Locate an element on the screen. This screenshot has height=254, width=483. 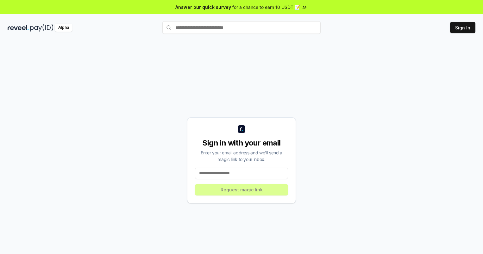
button: Sign In is located at coordinates (463, 28).